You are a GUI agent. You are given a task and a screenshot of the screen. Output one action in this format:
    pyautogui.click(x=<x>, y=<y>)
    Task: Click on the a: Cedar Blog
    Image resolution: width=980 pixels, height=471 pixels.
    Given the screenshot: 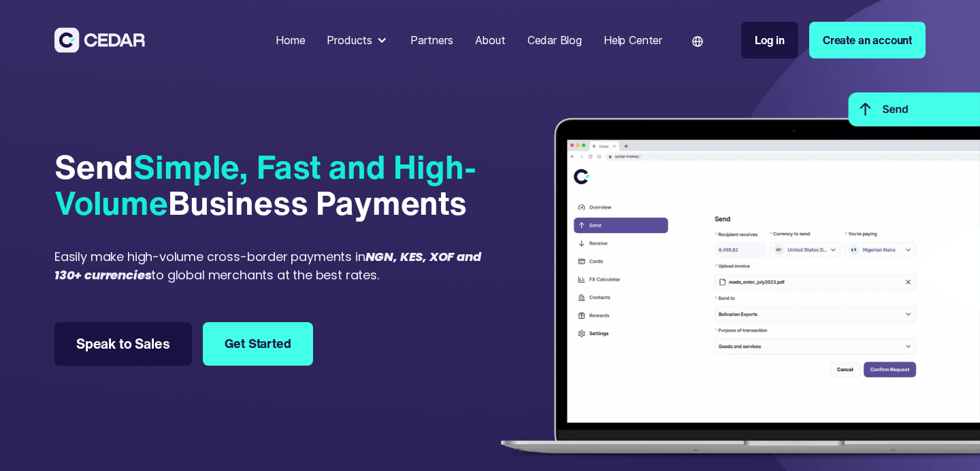 What is the action you would take?
    pyautogui.click(x=555, y=40)
    